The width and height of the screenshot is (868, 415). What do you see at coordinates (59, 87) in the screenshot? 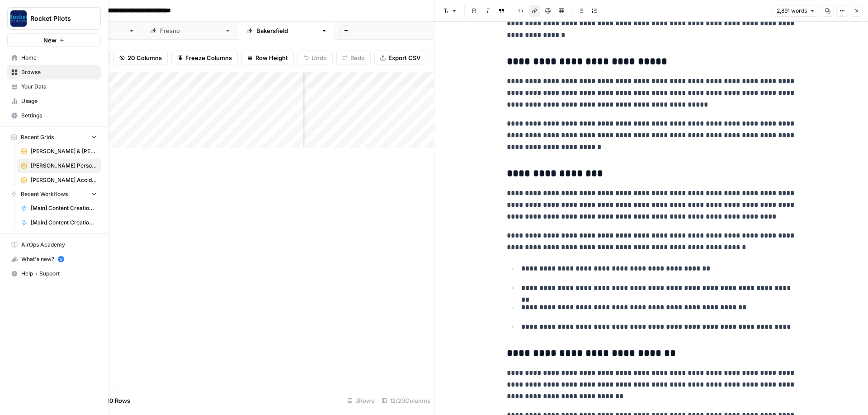
I see `span: Your Data` at bounding box center [59, 87].